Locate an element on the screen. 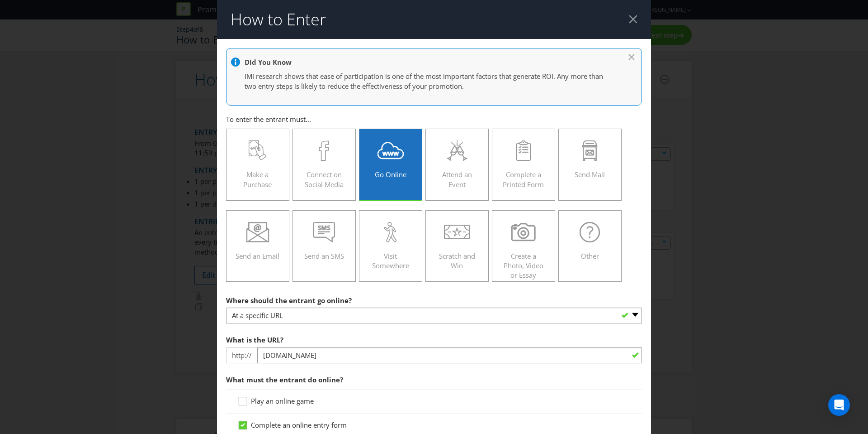 This screenshot has height=434, width=868. span: Play an online game is located at coordinates (282, 401).